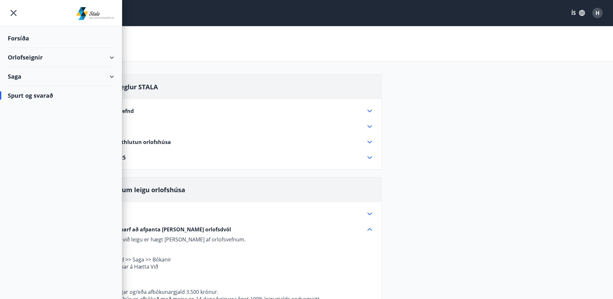  Describe the element at coordinates (137, 189) in the screenshot. I see `span: Skilmálar um leigu orlofshúsa` at that location.